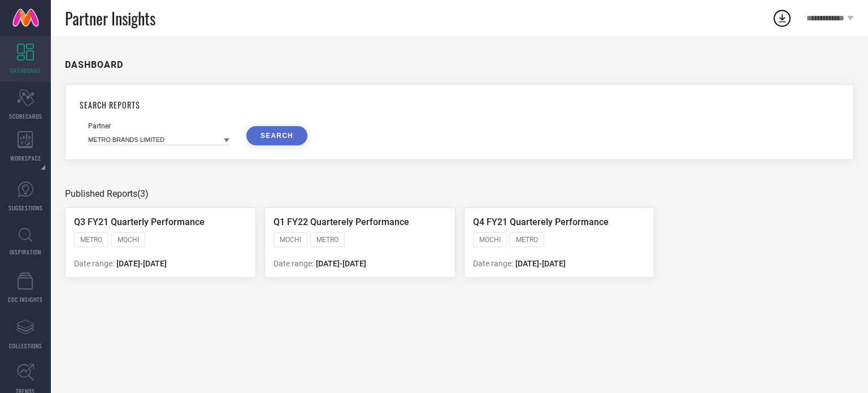  I want to click on span: Q4 FY21 Quarterely Performance, so click(541, 222).